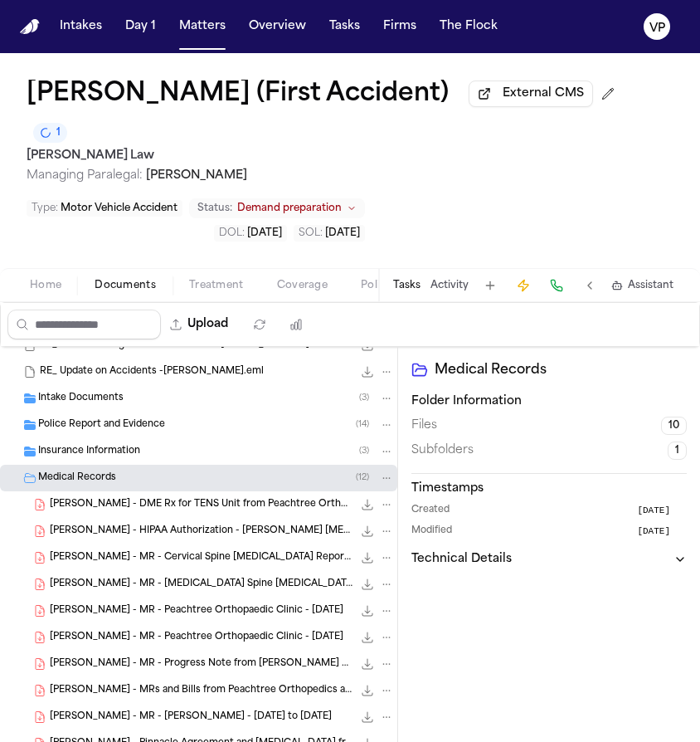 The width and height of the screenshot is (700, 742). What do you see at coordinates (432, 531) in the screenshot?
I see `span: Modified` at bounding box center [432, 531].